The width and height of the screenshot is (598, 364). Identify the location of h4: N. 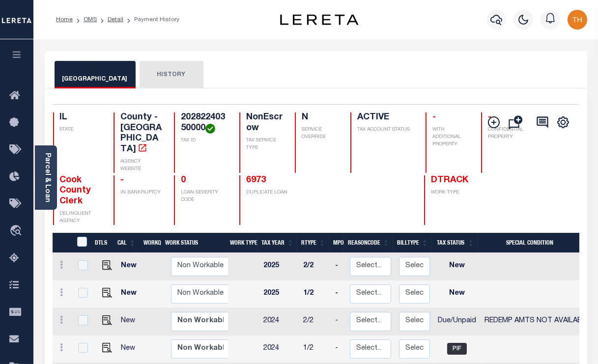
(320, 118).